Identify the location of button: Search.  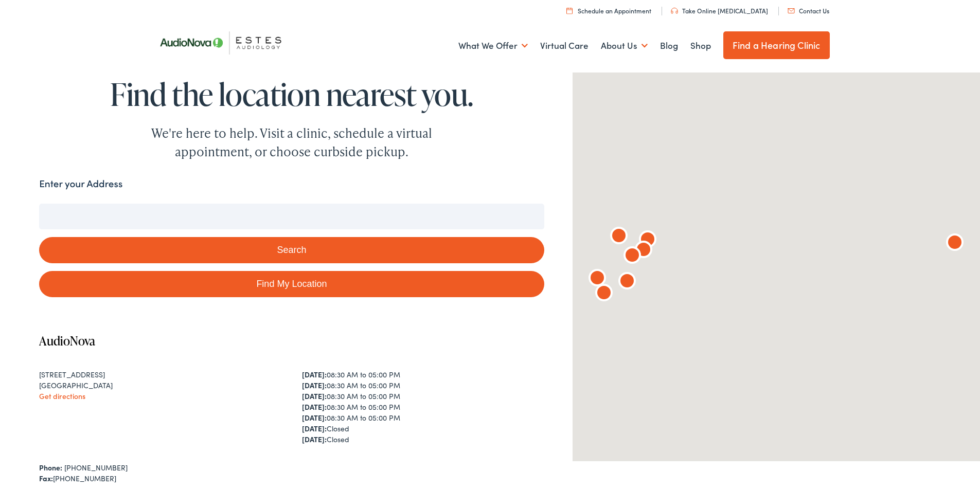
(291, 250).